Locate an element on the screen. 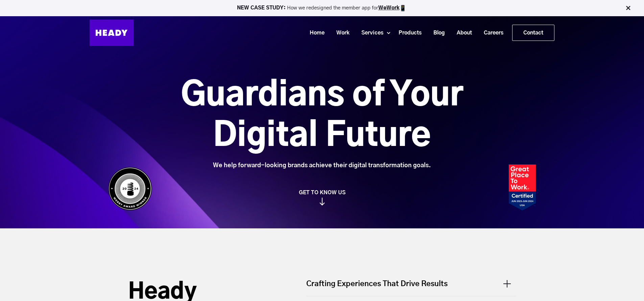 This screenshot has height=301, width=644. img: Heady_Logo_Web-01 (1) is located at coordinates (112, 33).